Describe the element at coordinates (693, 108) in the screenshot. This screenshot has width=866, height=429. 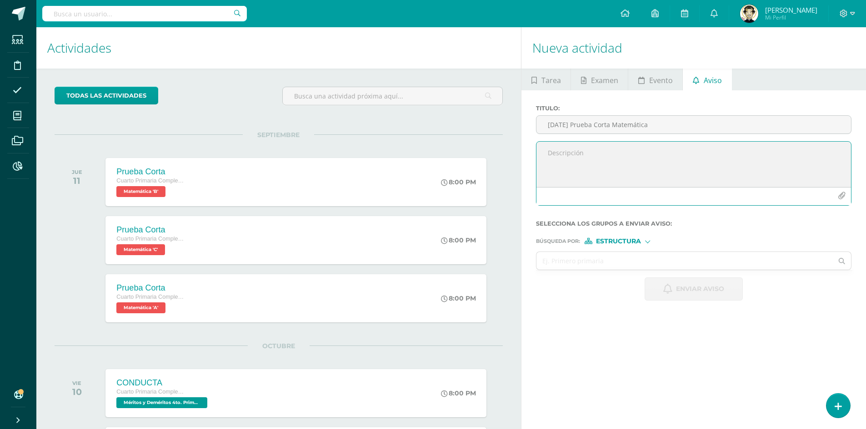
I see `label: Titulo :` at that location.